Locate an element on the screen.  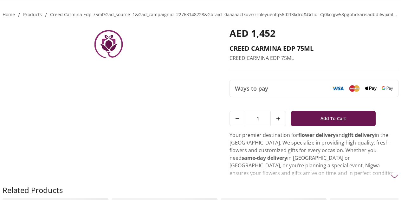
h2: Related Products is located at coordinates (33, 190).